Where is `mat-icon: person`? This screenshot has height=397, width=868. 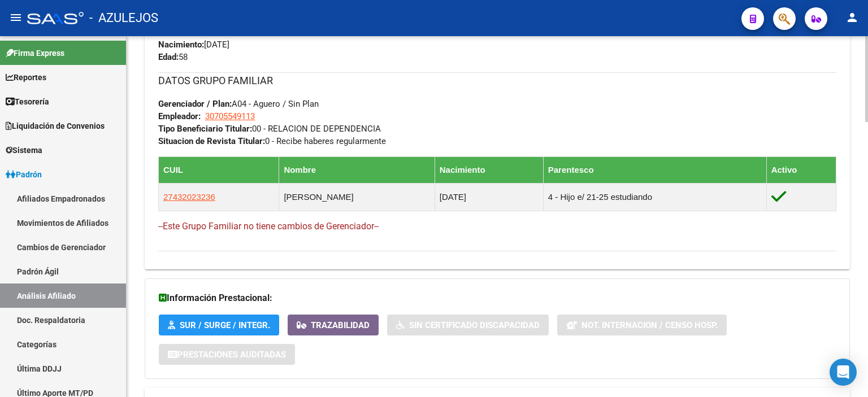
mat-icon: person is located at coordinates (852, 17).